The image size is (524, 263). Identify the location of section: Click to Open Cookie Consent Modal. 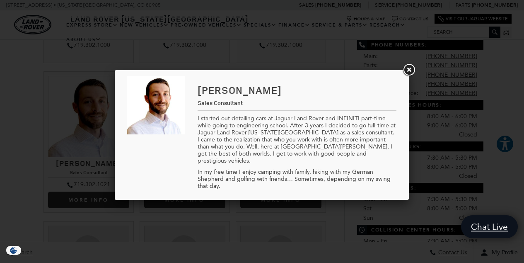
(14, 250).